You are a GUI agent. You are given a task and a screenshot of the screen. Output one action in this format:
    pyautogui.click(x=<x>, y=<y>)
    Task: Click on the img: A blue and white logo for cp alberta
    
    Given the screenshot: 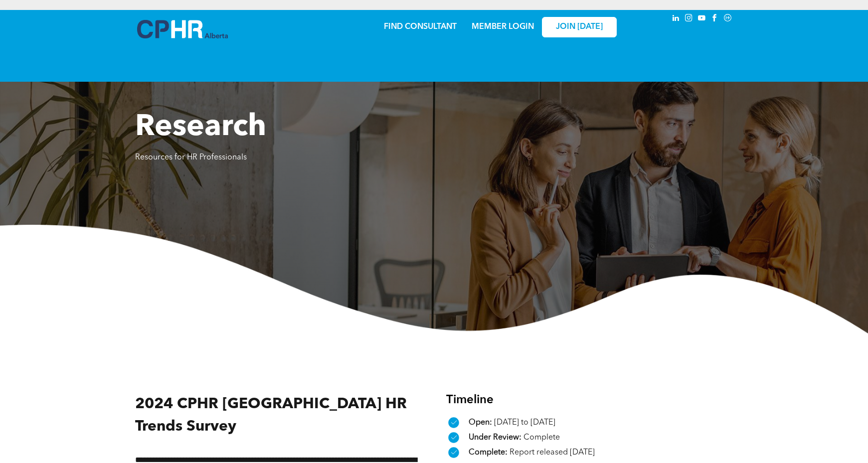 What is the action you would take?
    pyautogui.click(x=182, y=29)
    